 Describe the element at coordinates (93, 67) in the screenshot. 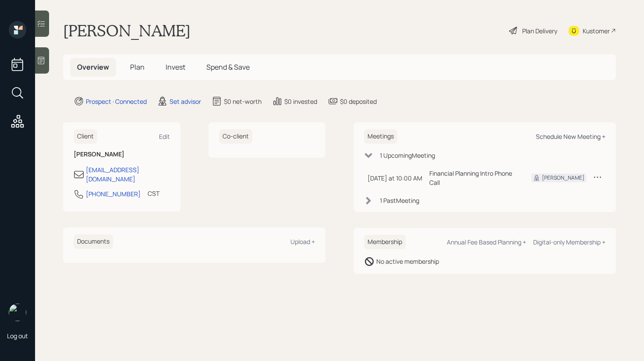

I see `span: Overview` at that location.